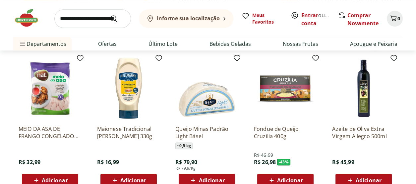 This screenshot has height=184, width=416. Describe the element at coordinates (364, 132) in the screenshot. I see `p: Azeite de Oliva Extra Virgem Allegro 500ml` at that location.